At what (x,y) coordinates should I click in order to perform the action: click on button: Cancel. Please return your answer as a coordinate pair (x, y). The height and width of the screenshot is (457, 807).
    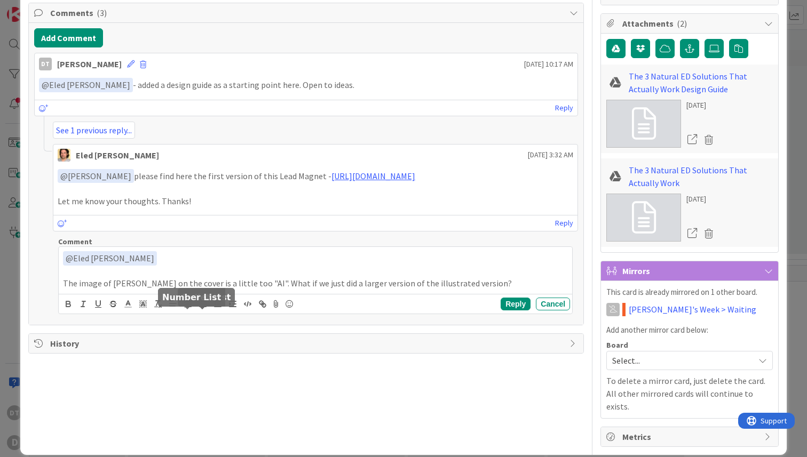
    Looking at the image, I should click on (553, 304).